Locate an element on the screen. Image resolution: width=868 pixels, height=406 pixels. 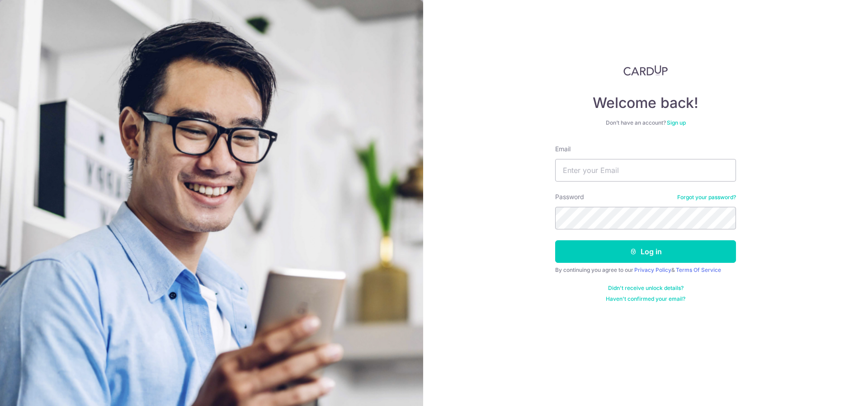
div: Don’t have an account? is located at coordinates (645, 123).